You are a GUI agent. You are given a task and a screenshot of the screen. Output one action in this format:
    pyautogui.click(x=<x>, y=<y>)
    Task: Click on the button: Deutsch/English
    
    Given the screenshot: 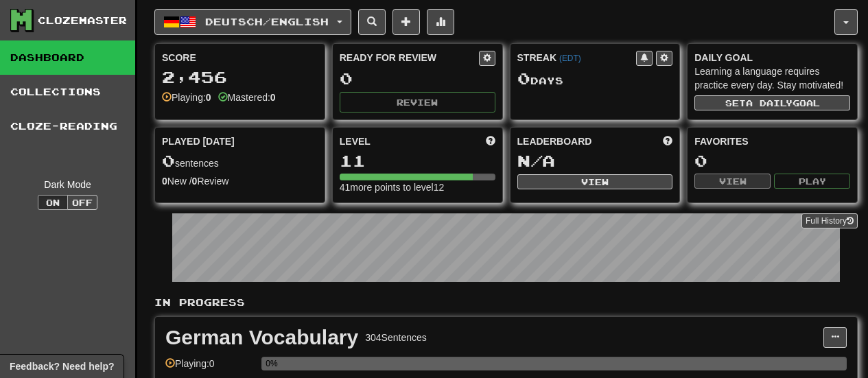 What is the action you would take?
    pyautogui.click(x=252, y=22)
    